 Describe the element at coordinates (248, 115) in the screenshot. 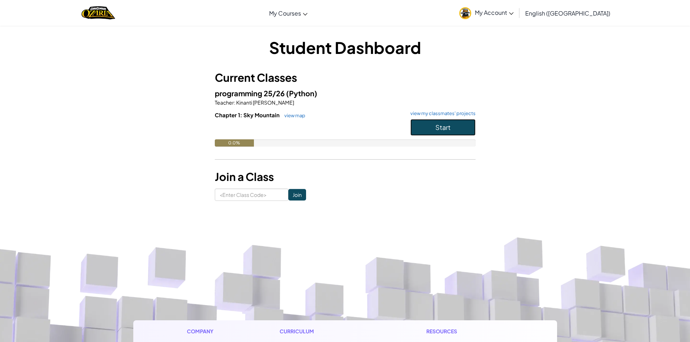

I see `span: Chapter 1: Sky Mountain` at that location.